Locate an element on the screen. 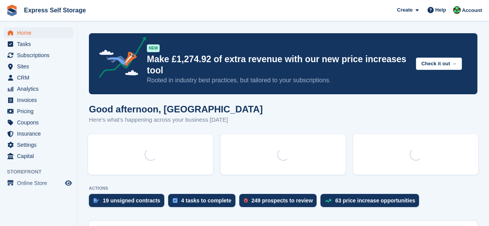 The image size is (489, 226). span: Create is located at coordinates (405, 10).